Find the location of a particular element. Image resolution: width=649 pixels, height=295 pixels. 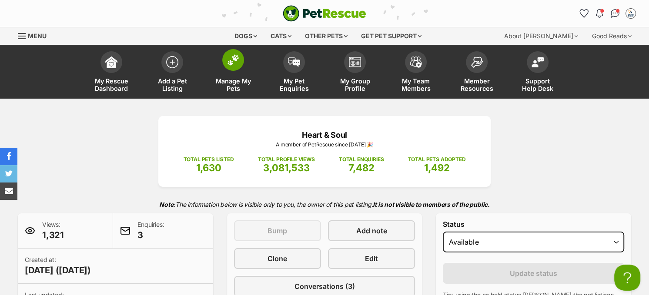

img: help-desk-icon-fdf02630f3aa405de69fd3d07c3f3aa587a6932b1a1747fa1d2bba05be0121f9.svg is located at coordinates (537, 62).